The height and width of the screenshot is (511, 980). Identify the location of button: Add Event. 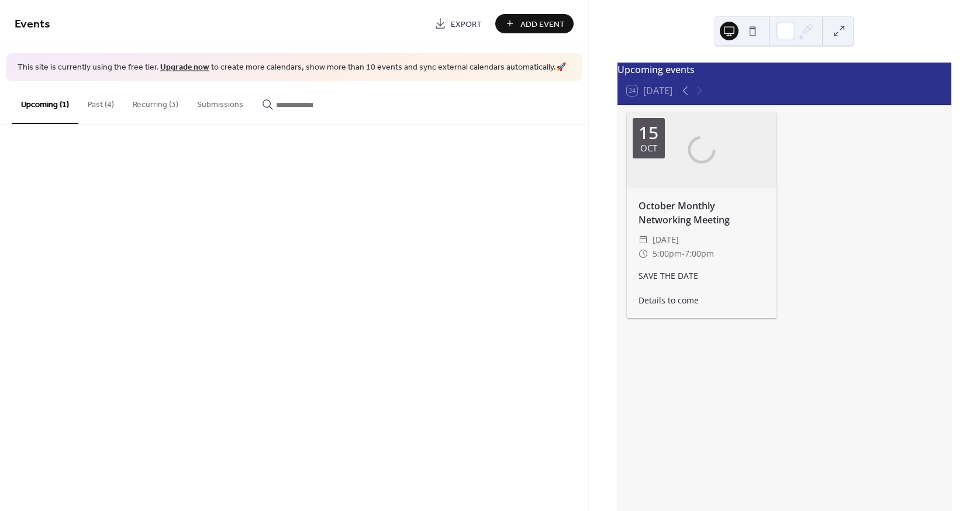
(534, 24).